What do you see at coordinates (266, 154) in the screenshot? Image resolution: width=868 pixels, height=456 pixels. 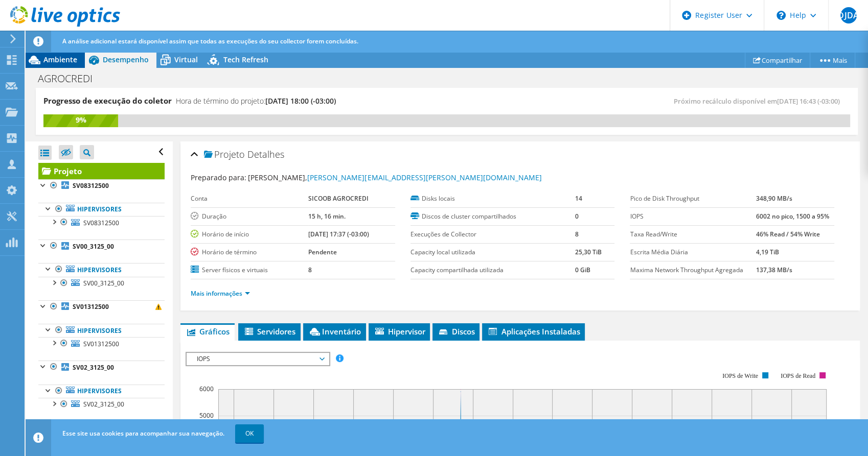 I see `span: Detalhes` at bounding box center [266, 154].